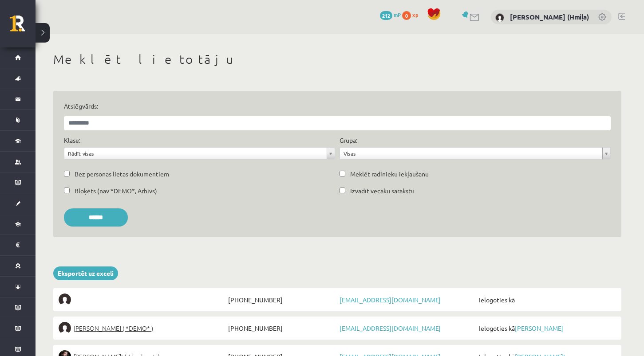 The width and height of the screenshot is (644, 356). Describe the element at coordinates (413, 14) in the screenshot. I see `a: 0 xp` at that location.